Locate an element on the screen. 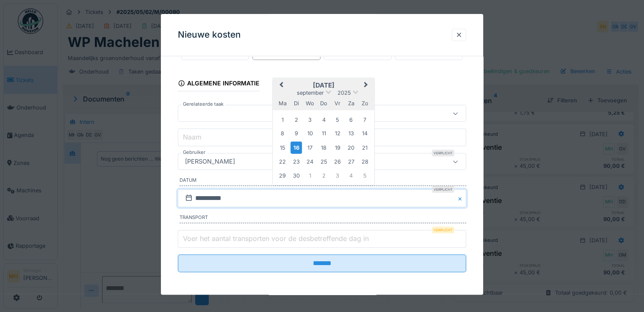  label: Transport is located at coordinates (323, 219).